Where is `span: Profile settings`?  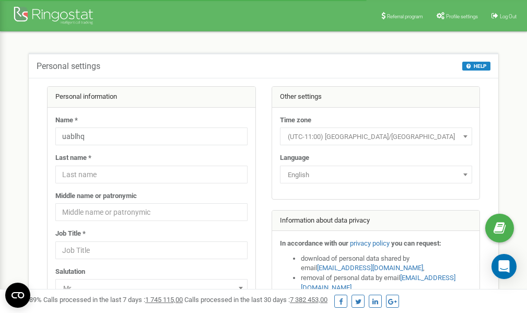 span: Profile settings is located at coordinates (462, 16).